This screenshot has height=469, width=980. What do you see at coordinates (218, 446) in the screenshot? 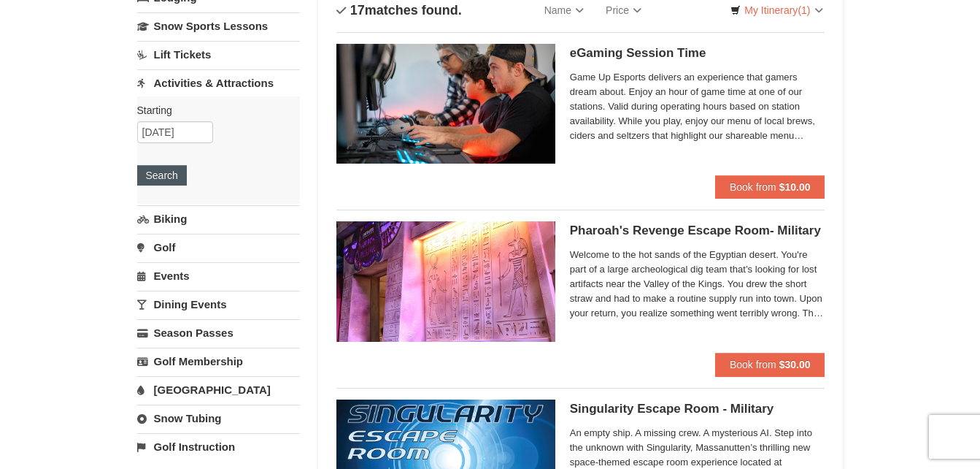
I see `a: Golf Instruction` at bounding box center [218, 446].